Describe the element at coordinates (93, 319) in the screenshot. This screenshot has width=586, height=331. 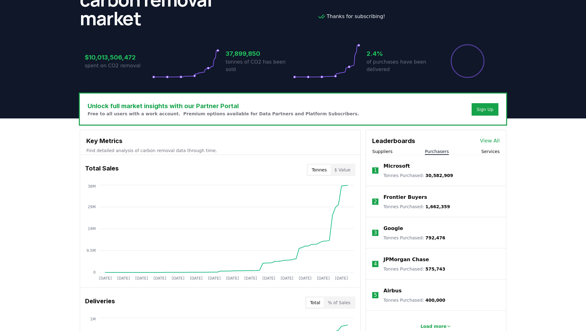
I see `tspan: 1M` at that location.